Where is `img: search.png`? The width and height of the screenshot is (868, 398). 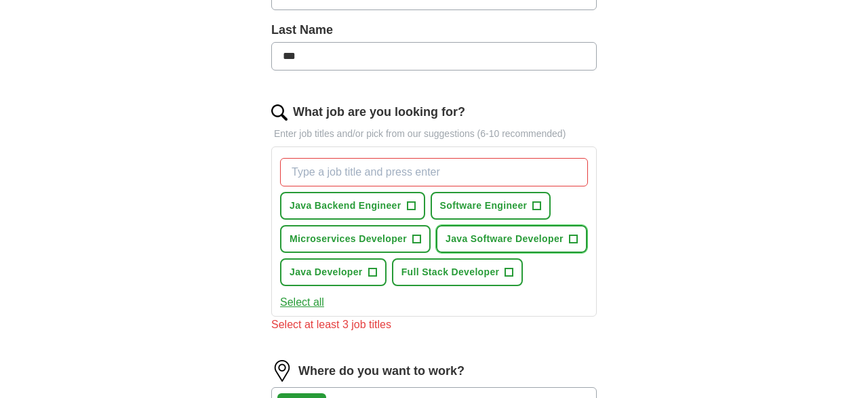
img: search.png is located at coordinates (279, 112).